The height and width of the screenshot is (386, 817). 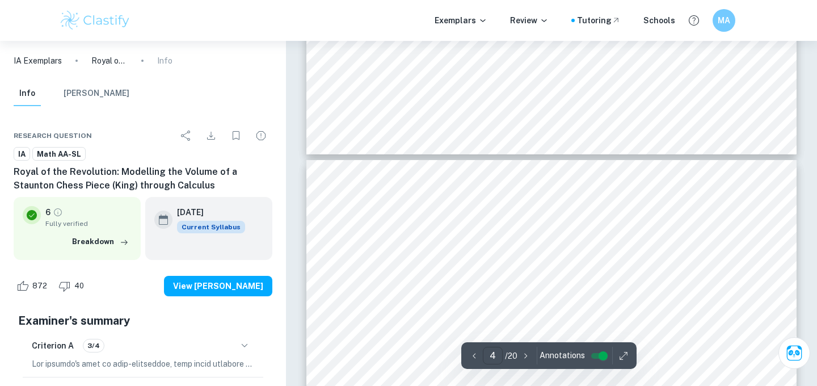 I want to click on span: Current Syllabus, so click(x=211, y=227).